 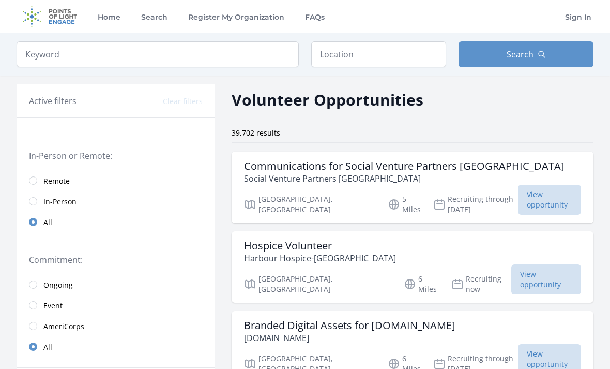 What do you see at coordinates (320, 246) in the screenshot?
I see `h3: Hospice Volunteer` at bounding box center [320, 246].